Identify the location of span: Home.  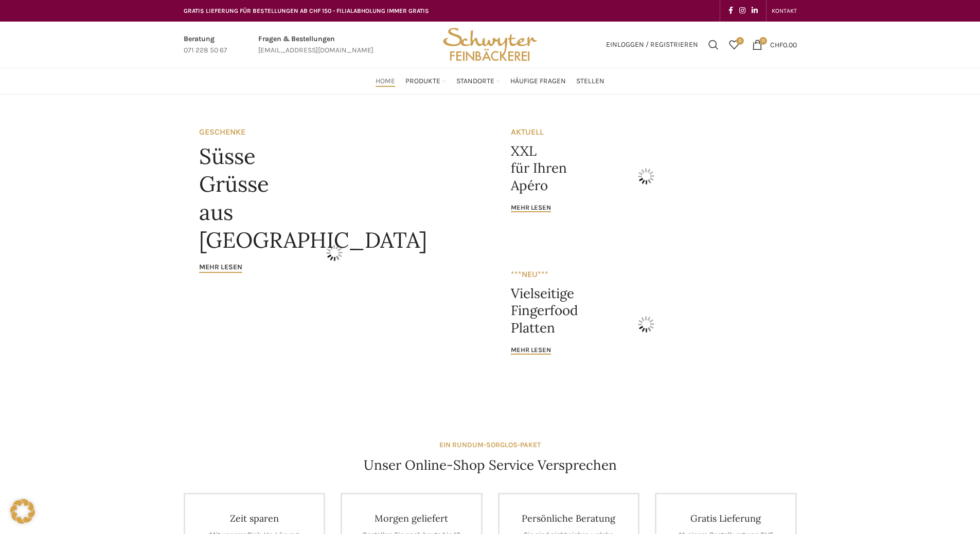
(385, 81).